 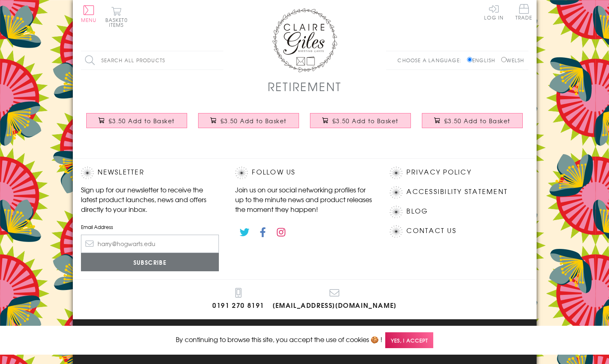 I want to click on a: Trade, so click(x=524, y=13).